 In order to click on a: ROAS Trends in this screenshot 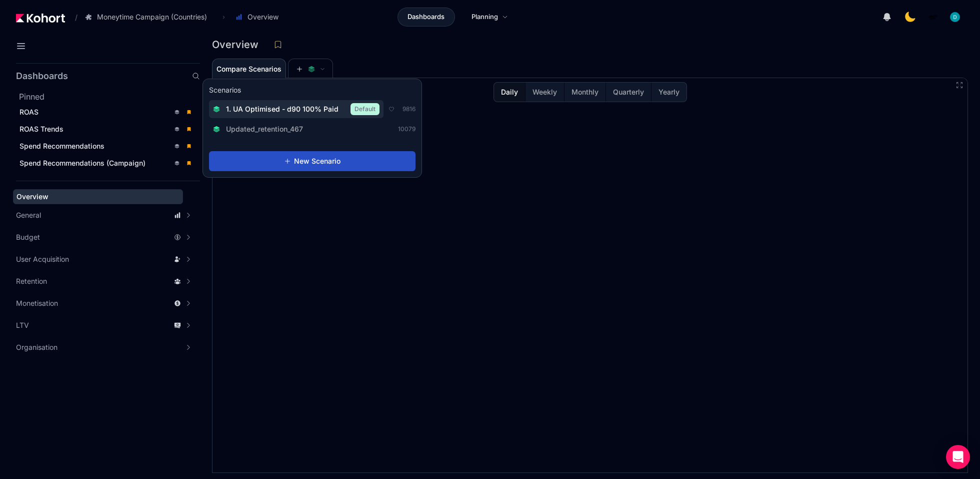, I will do `click(107, 129)`.